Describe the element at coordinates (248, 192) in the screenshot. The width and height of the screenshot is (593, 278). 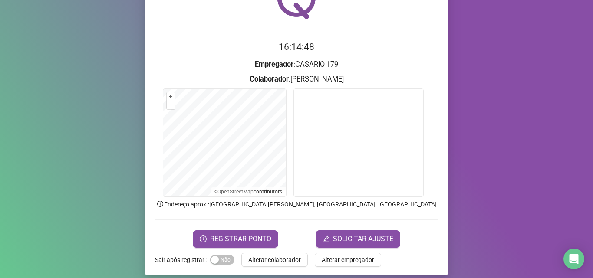
I see `li: © contributors.` at that location.